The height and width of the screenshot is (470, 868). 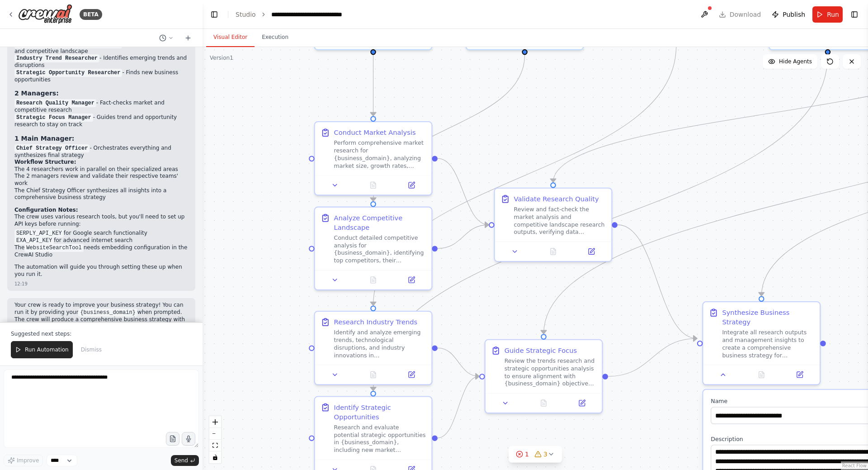 I want to click on strong: 2 Managers:, so click(x=36, y=93).